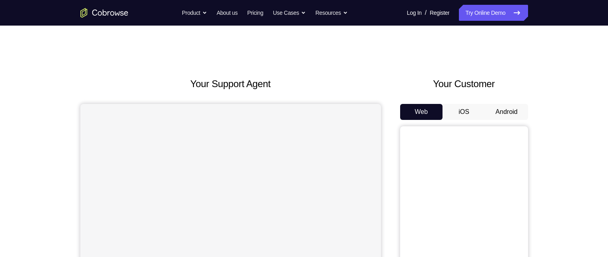  Describe the element at coordinates (421, 112) in the screenshot. I see `button: Web` at that location.